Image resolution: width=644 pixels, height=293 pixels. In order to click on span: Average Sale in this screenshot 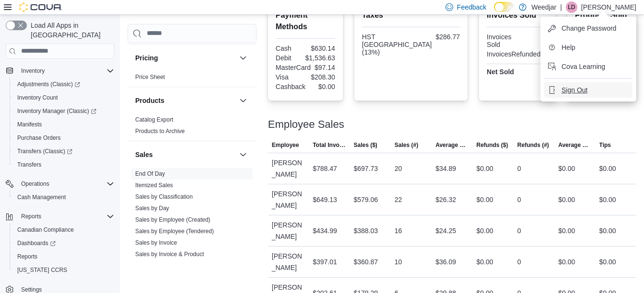, I will do `click(452, 145)`.